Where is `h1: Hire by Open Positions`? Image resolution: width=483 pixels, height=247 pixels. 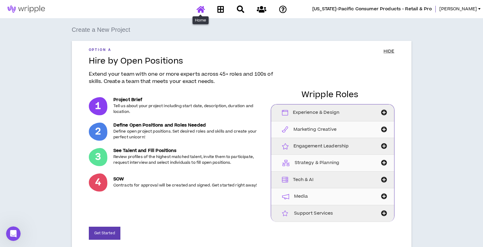 h1: Hire by Open Positions is located at coordinates (242, 61).